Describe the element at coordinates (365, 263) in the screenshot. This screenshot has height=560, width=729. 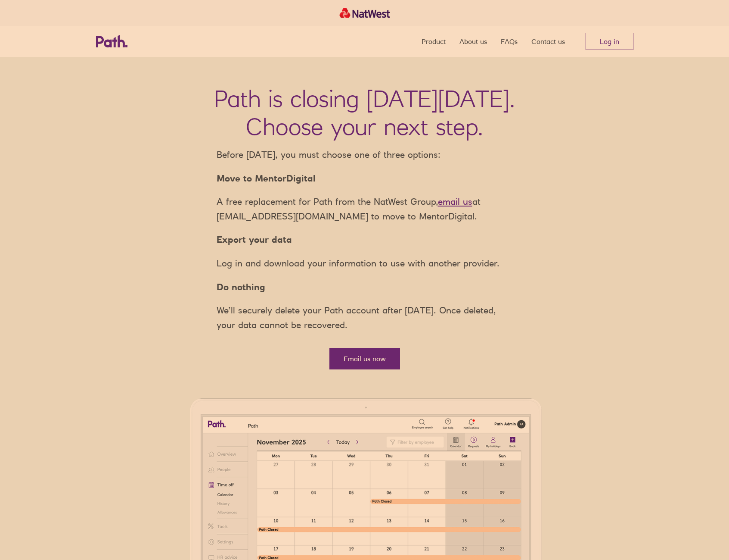
I see `p: Log in and download your information to use with another provider.` at that location.